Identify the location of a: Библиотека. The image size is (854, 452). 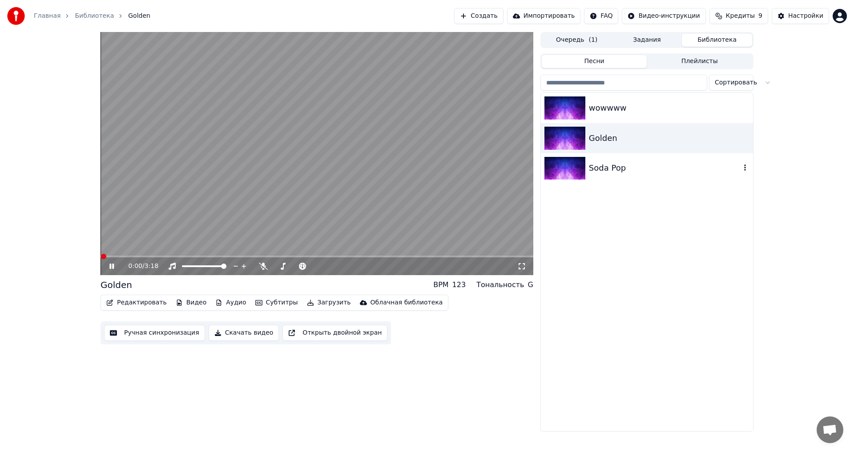
(94, 16).